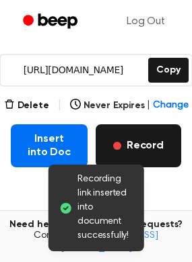 Image resolution: width=192 pixels, height=262 pixels. I want to click on span: Recording link inserted into document successfully!, so click(105, 208).